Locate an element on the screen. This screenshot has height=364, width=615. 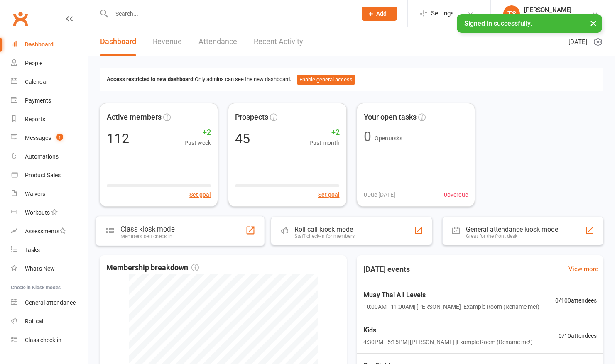
a: Attendance is located at coordinates (218, 42).